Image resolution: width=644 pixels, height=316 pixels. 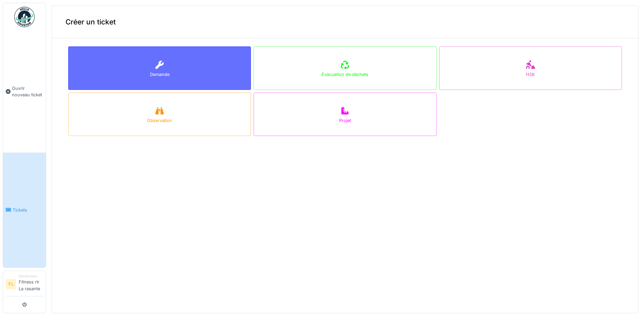 I want to click on li: Fitness rlr La rasante, so click(x=31, y=284).